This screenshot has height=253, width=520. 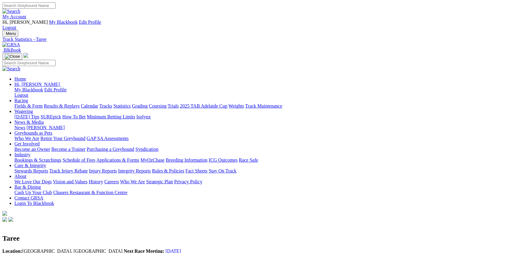 I want to click on a: SUREpick, so click(x=51, y=116).